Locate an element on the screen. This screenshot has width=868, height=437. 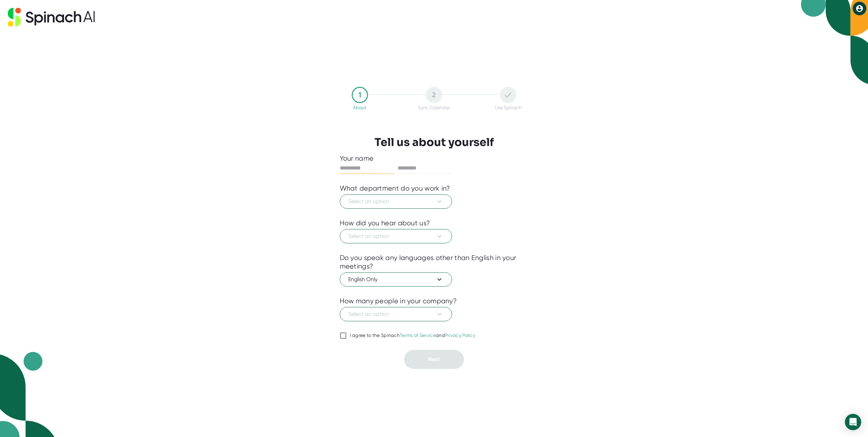
a: Terms of Service is located at coordinates (418, 335).